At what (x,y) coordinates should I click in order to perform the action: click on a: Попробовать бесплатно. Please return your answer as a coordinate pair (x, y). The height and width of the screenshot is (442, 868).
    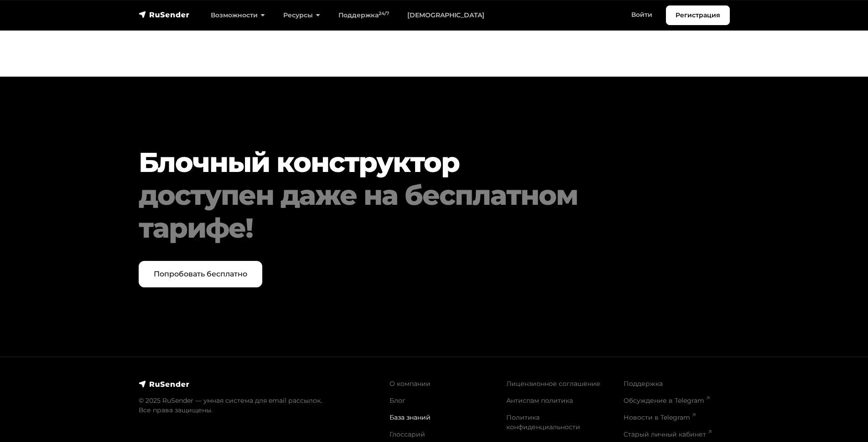
    Looking at the image, I should click on (200, 274).